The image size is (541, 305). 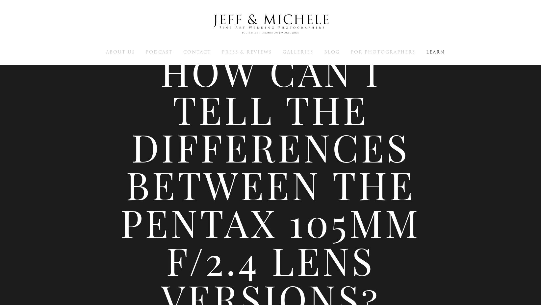 I want to click on a: Blog, so click(x=332, y=52).